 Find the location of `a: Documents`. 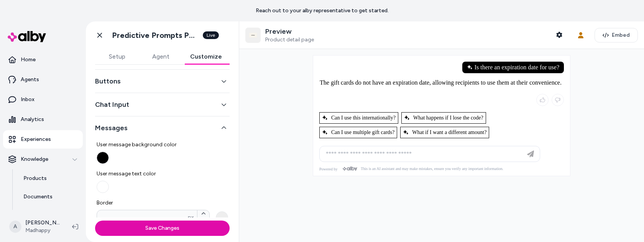

a: Documents is located at coordinates (49, 197).